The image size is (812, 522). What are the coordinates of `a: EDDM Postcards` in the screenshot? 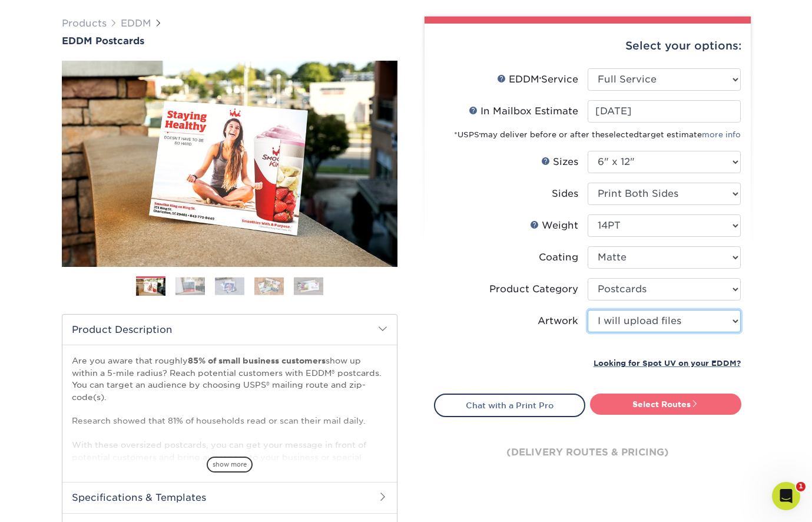 It's located at (229, 41).